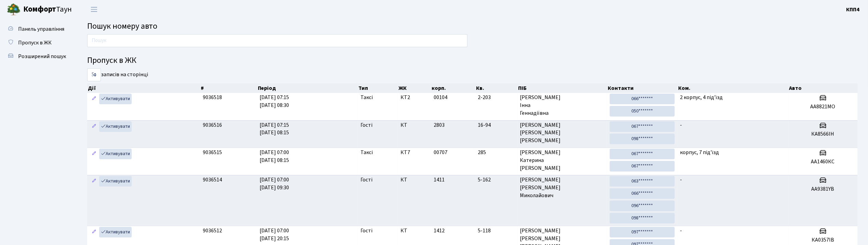 This screenshot has height=245, width=868. What do you see at coordinates (42, 56) in the screenshot?
I see `span: Розширений пошук` at bounding box center [42, 56].